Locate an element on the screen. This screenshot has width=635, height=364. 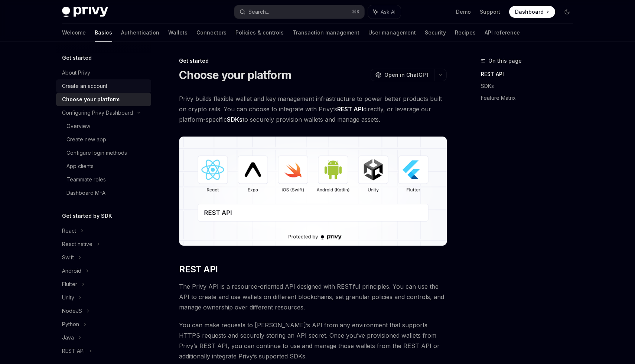
div: Unity is located at coordinates (68, 298).